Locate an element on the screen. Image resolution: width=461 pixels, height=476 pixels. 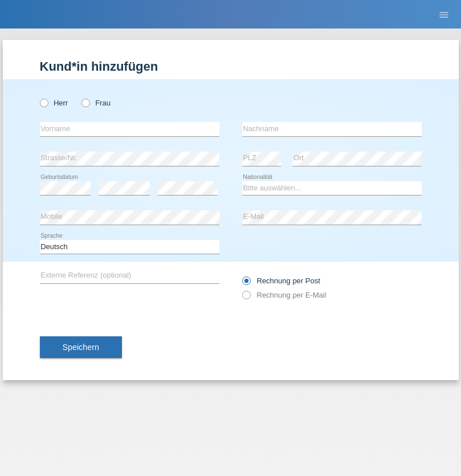
label: Rechnung per E-Mail is located at coordinates (285, 295).